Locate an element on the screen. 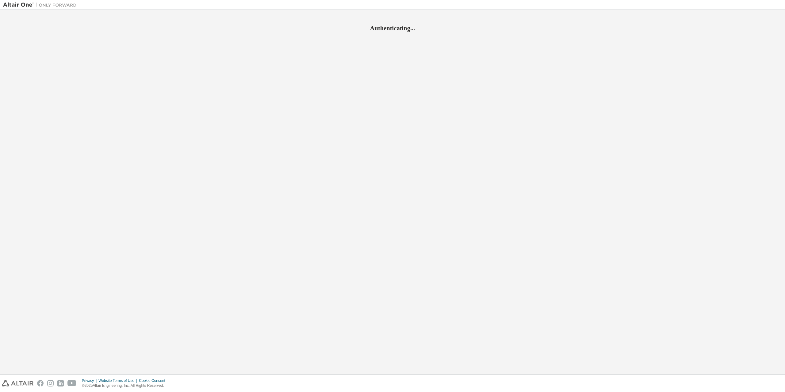 Image resolution: width=785 pixels, height=392 pixels. img: instagram.svg is located at coordinates (50, 383).